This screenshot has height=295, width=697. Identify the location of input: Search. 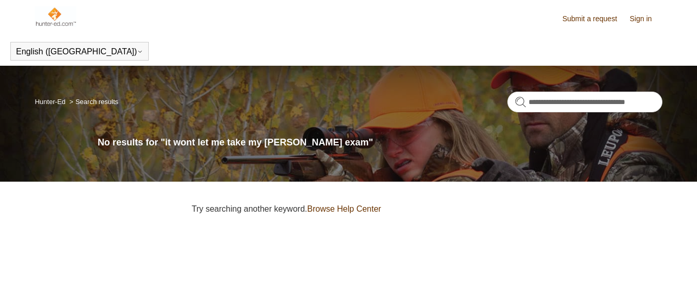
(585, 102).